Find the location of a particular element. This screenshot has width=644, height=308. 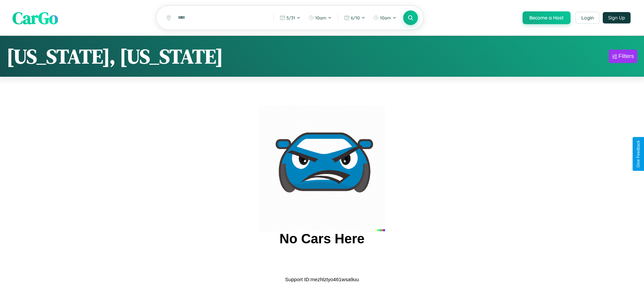

p: Support ID: mezhlztyo461wsa9uu is located at coordinates (322, 279).